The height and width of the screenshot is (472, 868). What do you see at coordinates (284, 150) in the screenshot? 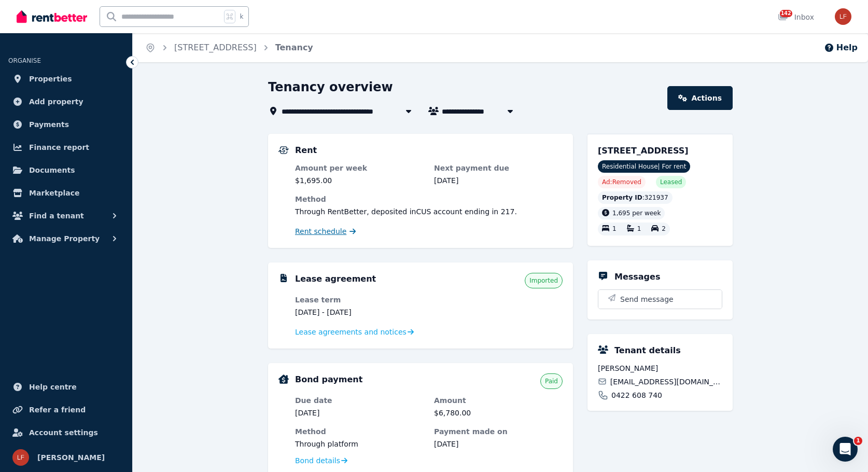
I see `img: Rental Payments` at bounding box center [284, 150].